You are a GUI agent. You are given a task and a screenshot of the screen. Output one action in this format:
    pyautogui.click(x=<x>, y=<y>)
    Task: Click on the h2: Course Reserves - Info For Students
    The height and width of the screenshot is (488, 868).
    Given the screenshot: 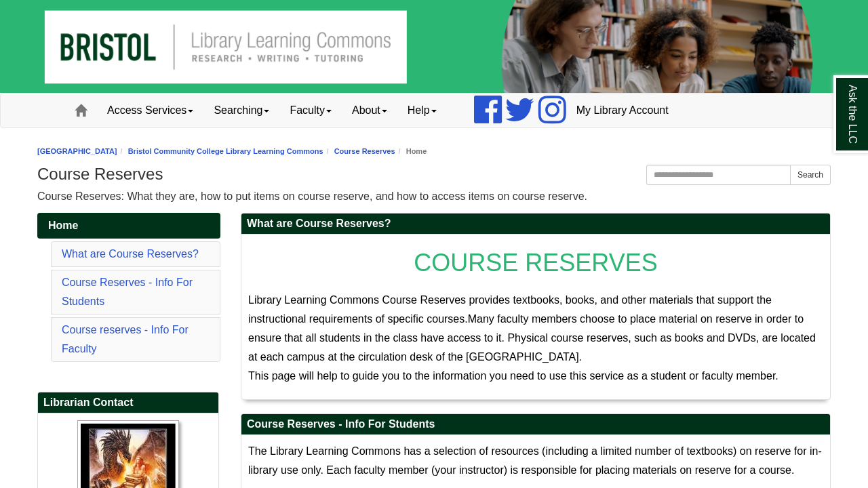 What is the action you would take?
    pyautogui.click(x=536, y=424)
    